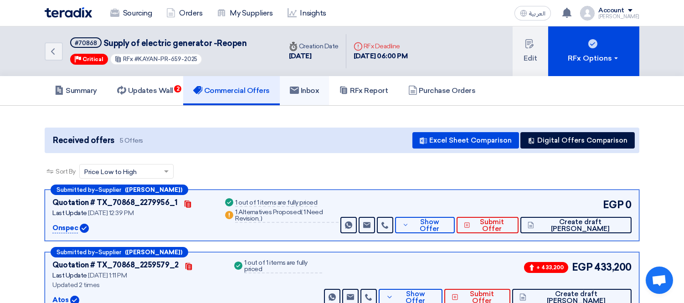 The image size is (684, 303). I want to click on a: Orders, so click(184, 13).